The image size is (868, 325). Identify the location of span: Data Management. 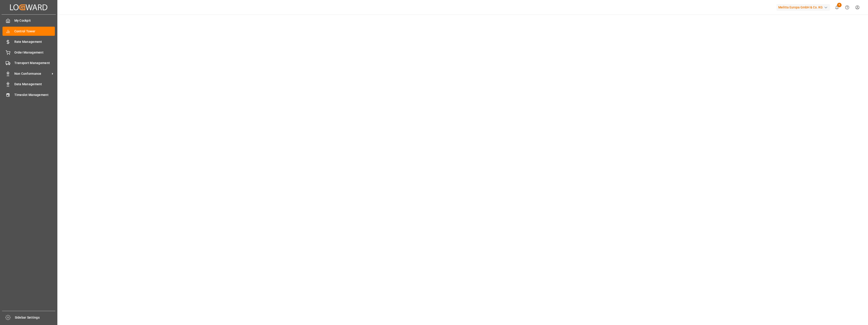
(35, 84).